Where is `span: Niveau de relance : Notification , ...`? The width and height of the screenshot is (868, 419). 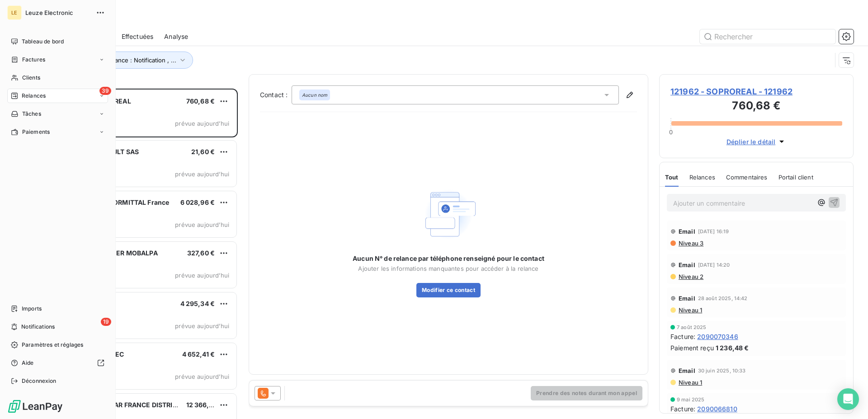 span: Niveau de relance : Notification , ... is located at coordinates (126, 60).